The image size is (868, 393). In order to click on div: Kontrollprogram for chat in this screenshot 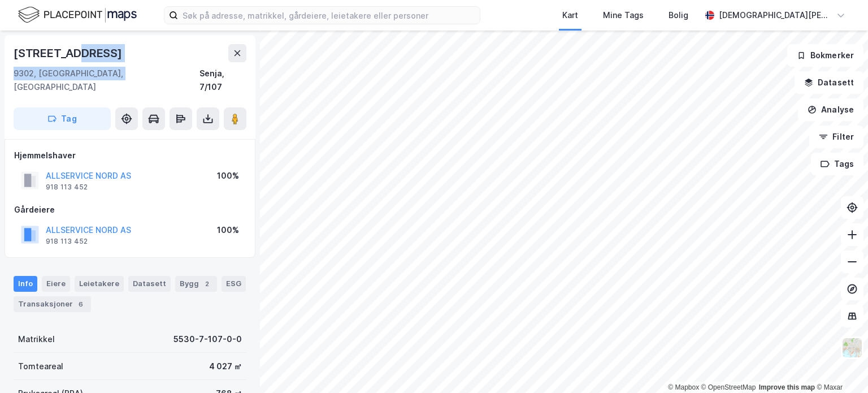, I will do `click(840, 366)`.